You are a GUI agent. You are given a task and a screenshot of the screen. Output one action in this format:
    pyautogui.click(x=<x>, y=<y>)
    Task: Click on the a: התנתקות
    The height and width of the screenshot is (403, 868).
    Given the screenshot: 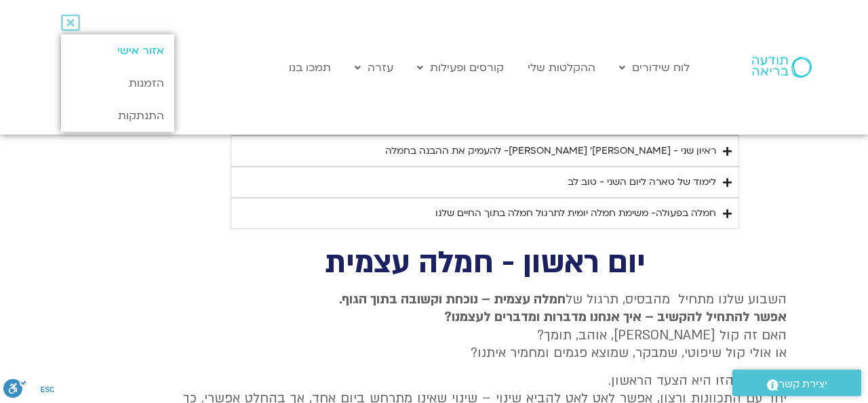 What is the action you would take?
    pyautogui.click(x=117, y=116)
    